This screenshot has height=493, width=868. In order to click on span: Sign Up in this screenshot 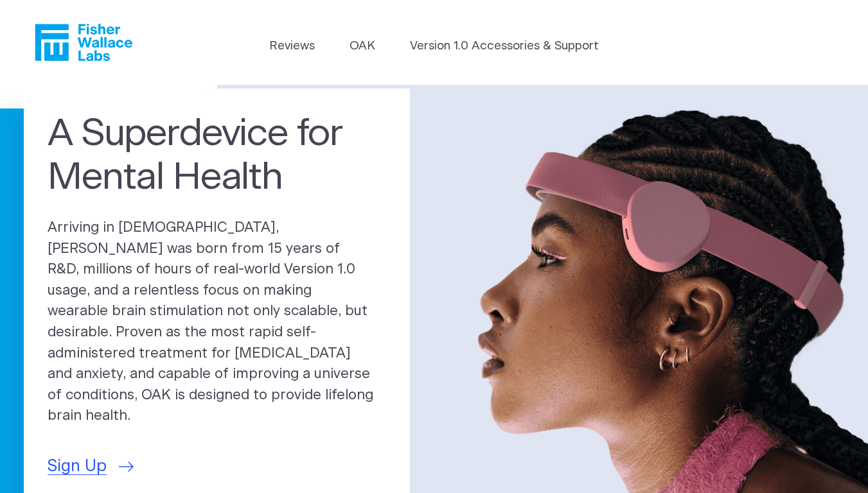, I will do `click(77, 467)`.